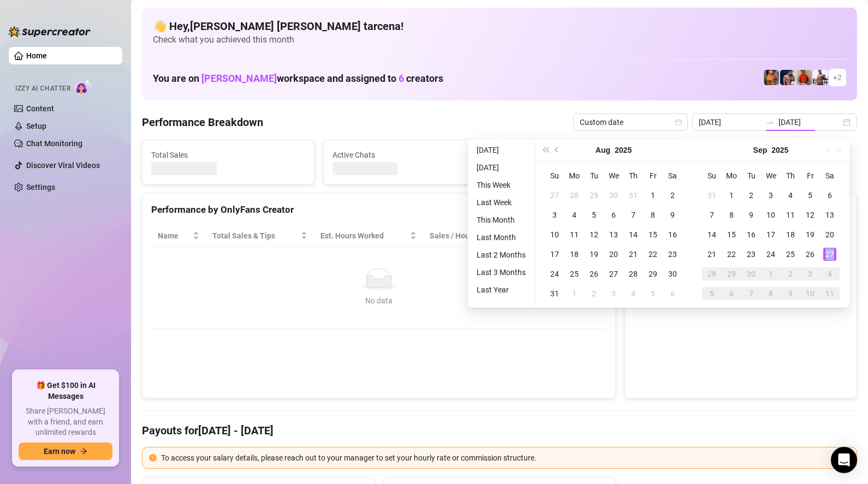  Describe the element at coordinates (838, 77) in the screenshot. I see `span: + 2` at that location.